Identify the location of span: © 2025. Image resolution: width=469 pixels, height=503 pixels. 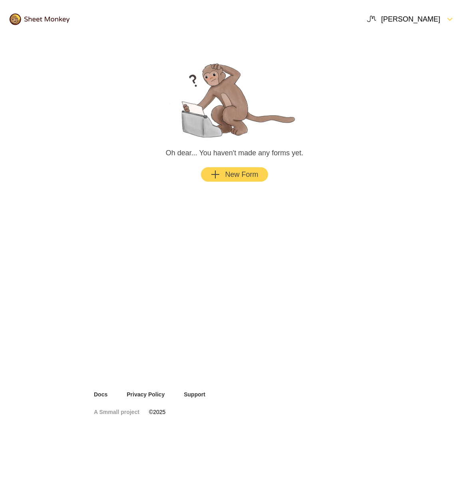
(157, 412).